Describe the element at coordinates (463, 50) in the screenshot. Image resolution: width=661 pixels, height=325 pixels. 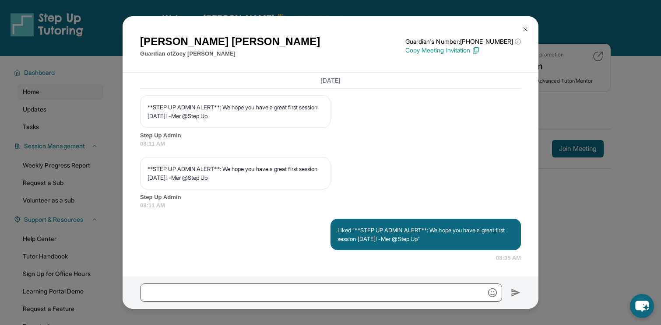
I see `p: Copy Meeting Invitation` at that location.